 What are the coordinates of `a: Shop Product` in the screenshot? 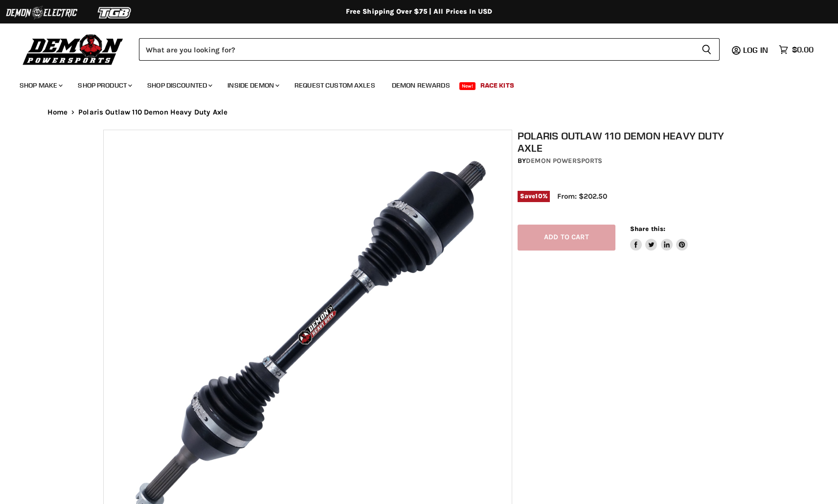 It's located at (104, 85).